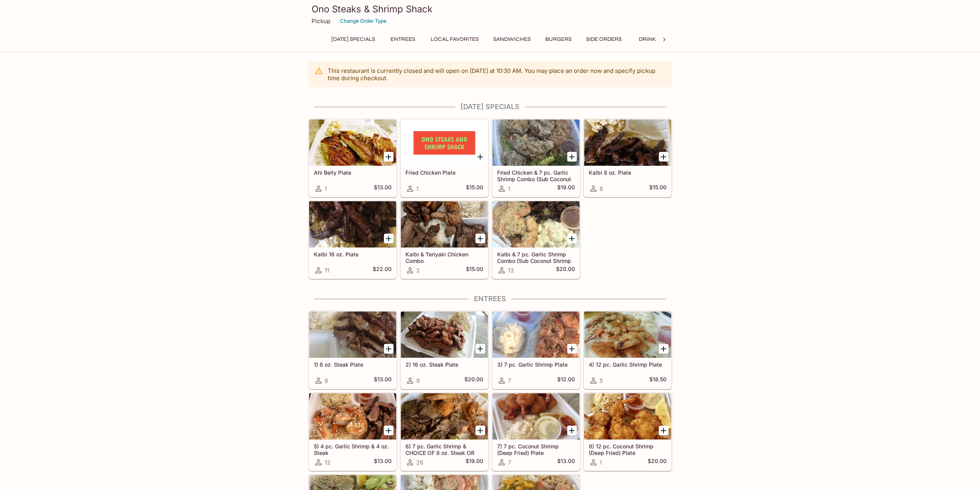 The width and height of the screenshot is (980, 490). What do you see at coordinates (628, 364) in the screenshot?
I see `h5: 4) 12 pc. Garlic Shrimp Plate` at bounding box center [628, 364].